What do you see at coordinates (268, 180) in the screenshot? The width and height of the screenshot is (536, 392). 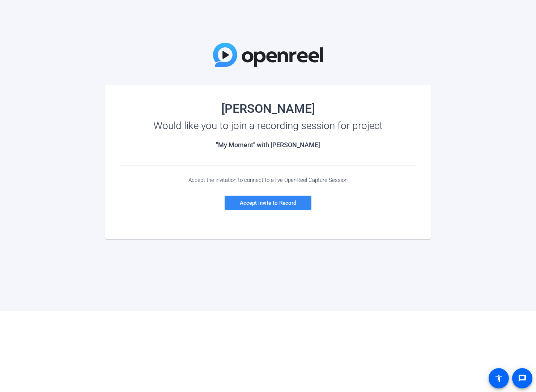 I see `div: Accept the invitation to connect to a live OpenReel Capture Session` at bounding box center [268, 180].